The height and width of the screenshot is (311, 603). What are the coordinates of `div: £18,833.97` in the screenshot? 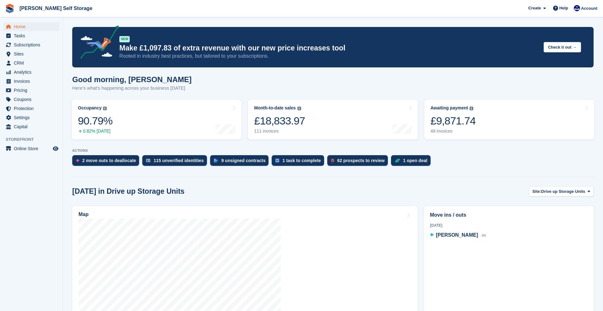 It's located at (279, 121).